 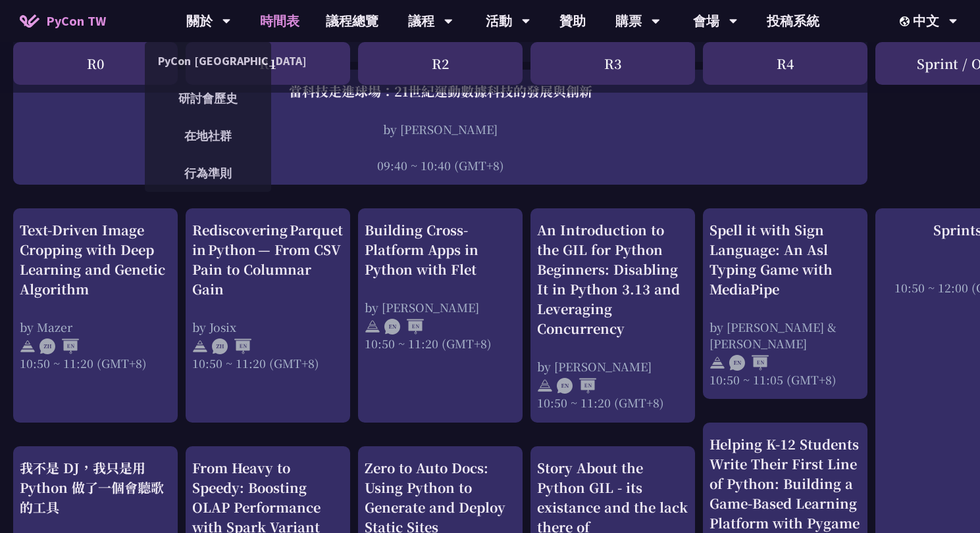 I want to click on div: R0, so click(x=96, y=63).